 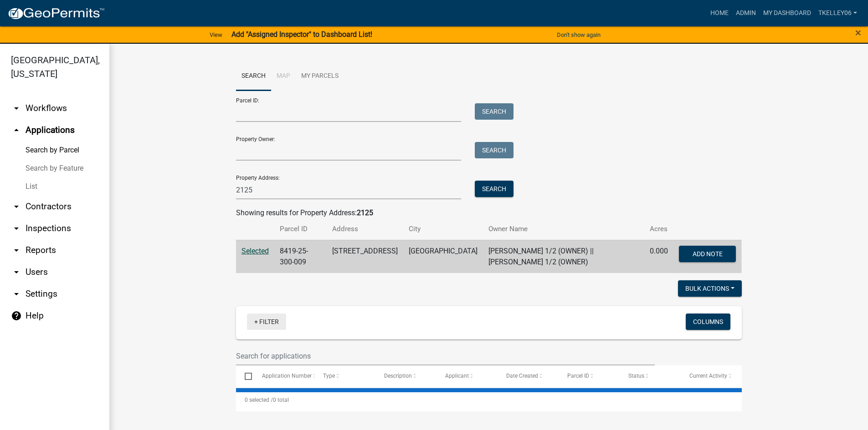 I want to click on a: Search, so click(x=253, y=76).